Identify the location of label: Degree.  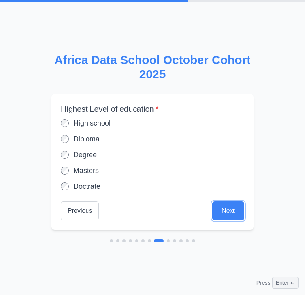
(85, 155).